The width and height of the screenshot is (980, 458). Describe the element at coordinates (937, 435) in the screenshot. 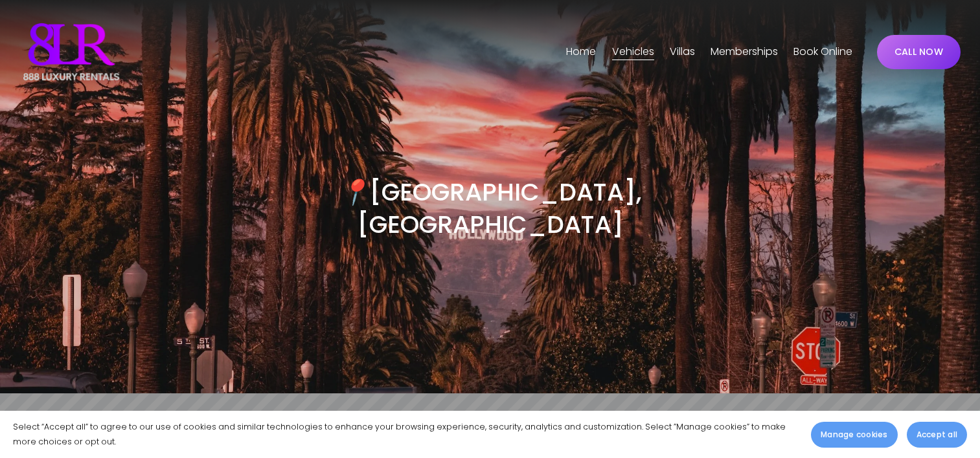

I see `button: Accept all` at that location.